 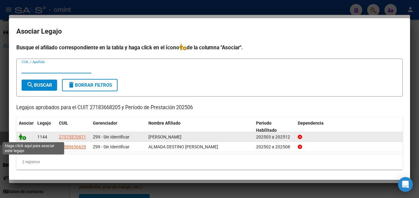 What do you see at coordinates (274, 147) in the screenshot?
I see `div: 202502 a 202508` at bounding box center [274, 147].